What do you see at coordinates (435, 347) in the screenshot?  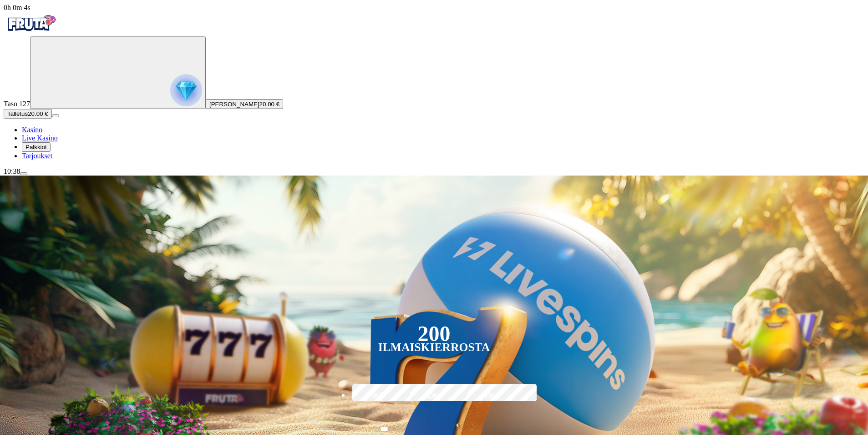 I see `div: Ilmaiskierrosta` at bounding box center [435, 347].